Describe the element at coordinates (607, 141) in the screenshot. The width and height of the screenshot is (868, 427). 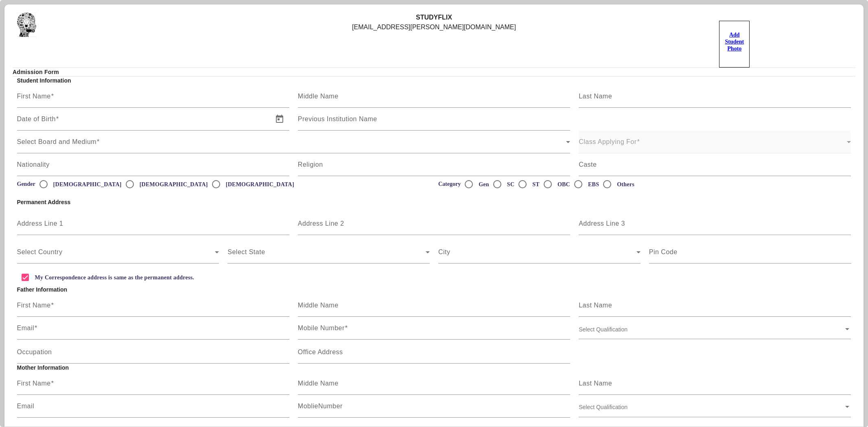
I see `mat-label: Class Applying For` at that location.